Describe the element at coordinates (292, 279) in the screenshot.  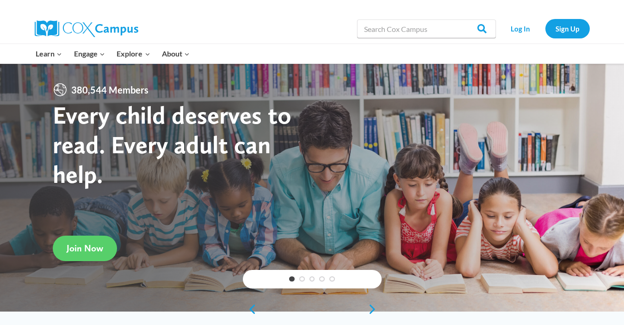
I see `a: 1` at that location.